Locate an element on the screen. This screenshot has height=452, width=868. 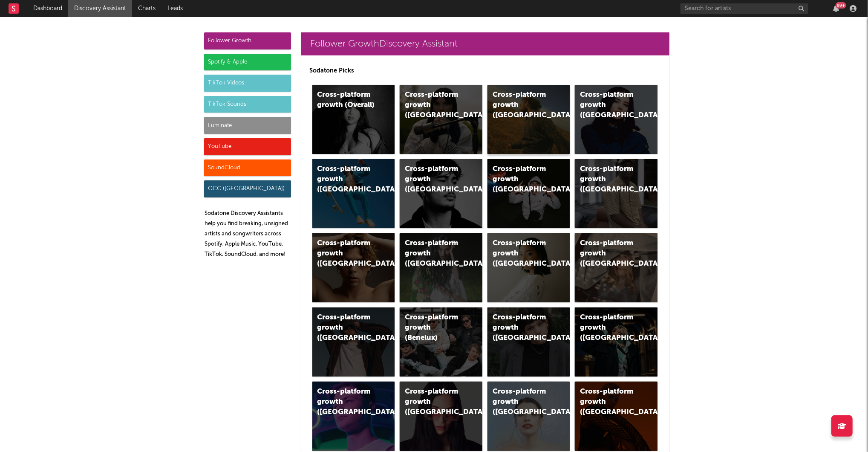
button: 99+ is located at coordinates (836, 8).